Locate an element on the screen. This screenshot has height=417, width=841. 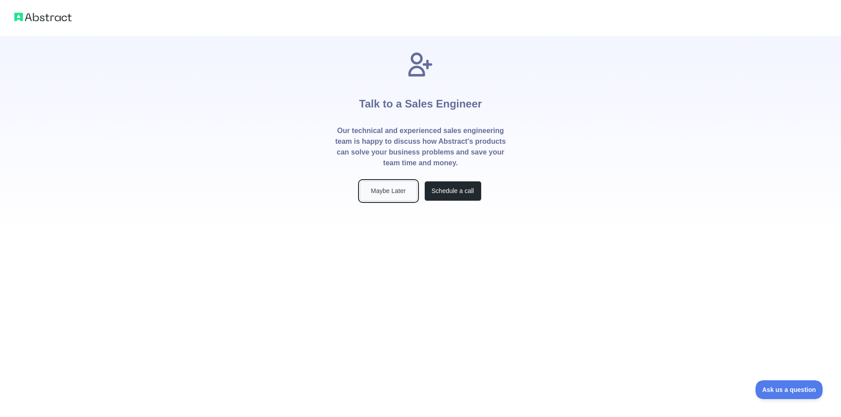
img: Abstract logo is located at coordinates (43, 17).